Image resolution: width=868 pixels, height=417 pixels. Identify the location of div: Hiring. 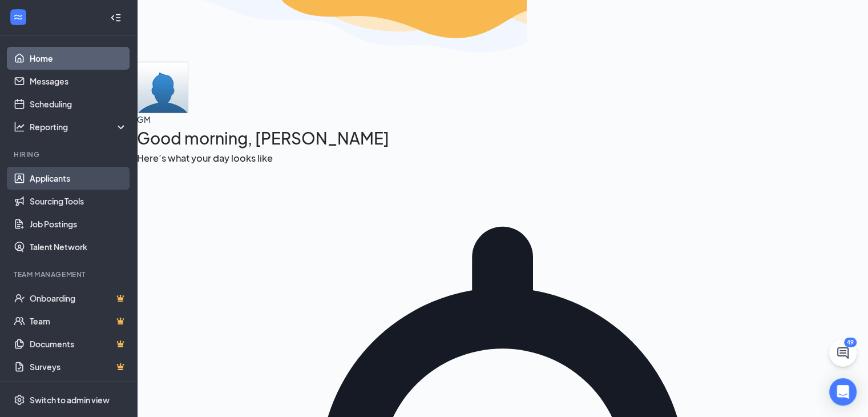
(69, 154).